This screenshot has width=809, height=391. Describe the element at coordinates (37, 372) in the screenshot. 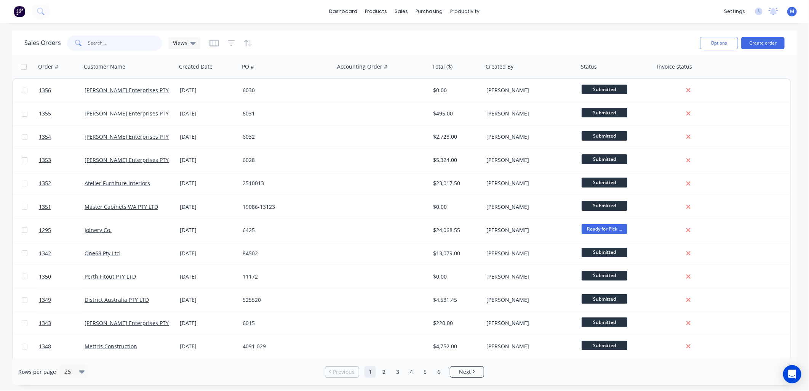

I see `span: Rows per page` at that location.